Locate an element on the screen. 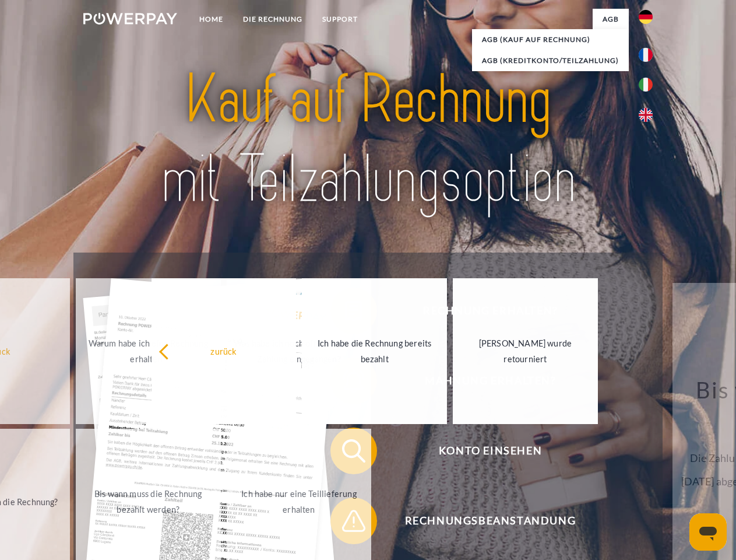 Image resolution: width=736 pixels, height=560 pixels. a: Rechnungsbeanstandung is located at coordinates (482, 521).